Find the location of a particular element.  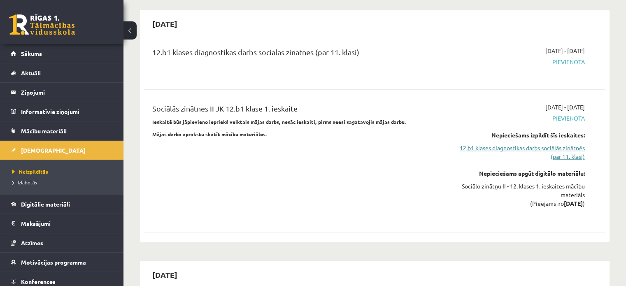

a: Maksājumi is located at coordinates (62, 223).